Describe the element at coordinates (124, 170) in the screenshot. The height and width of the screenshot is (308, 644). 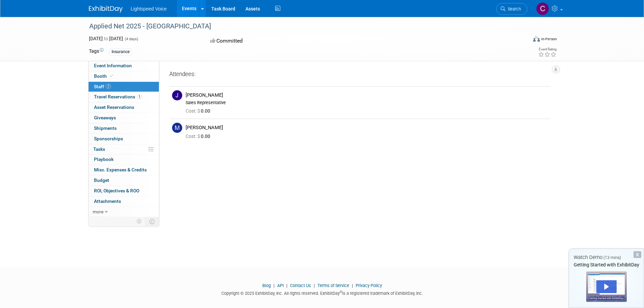
I see `a: Misc. Expenses & Credits` at that location.